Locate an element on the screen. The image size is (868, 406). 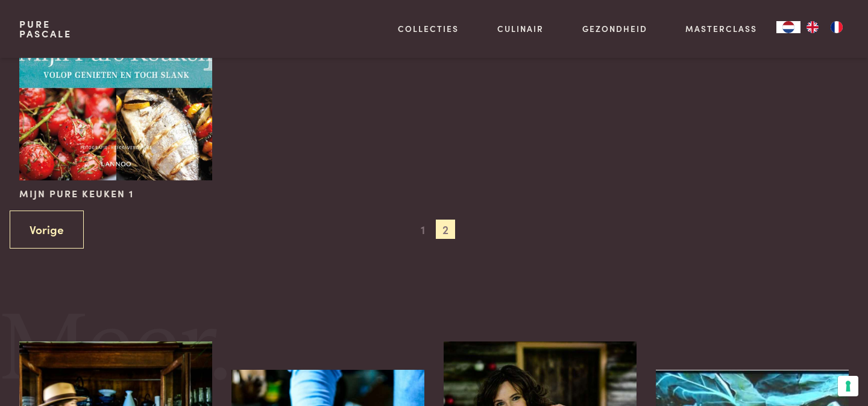
a: Gezondheid is located at coordinates (615, 28).